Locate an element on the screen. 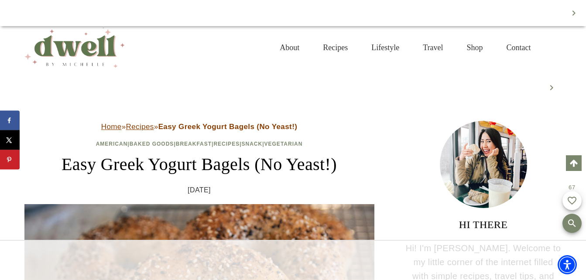 The image size is (586, 280). h3: HI THERE is located at coordinates (483, 225).